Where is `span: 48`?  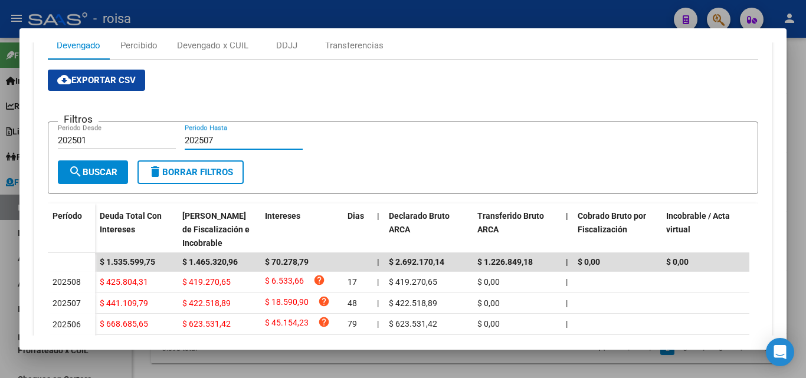
span: 48 is located at coordinates (352, 303).